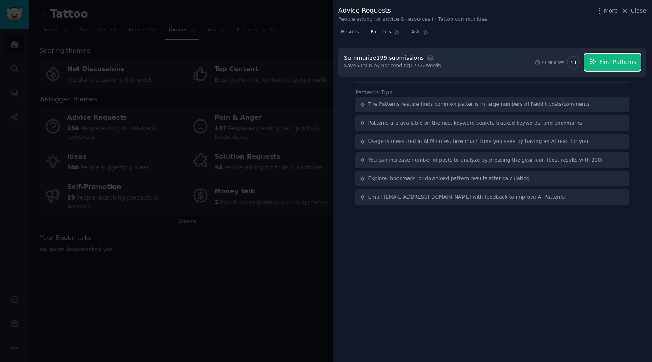 The height and width of the screenshot is (362, 652). What do you see at coordinates (612, 62) in the screenshot?
I see `button: Find Patterns` at bounding box center [612, 62].